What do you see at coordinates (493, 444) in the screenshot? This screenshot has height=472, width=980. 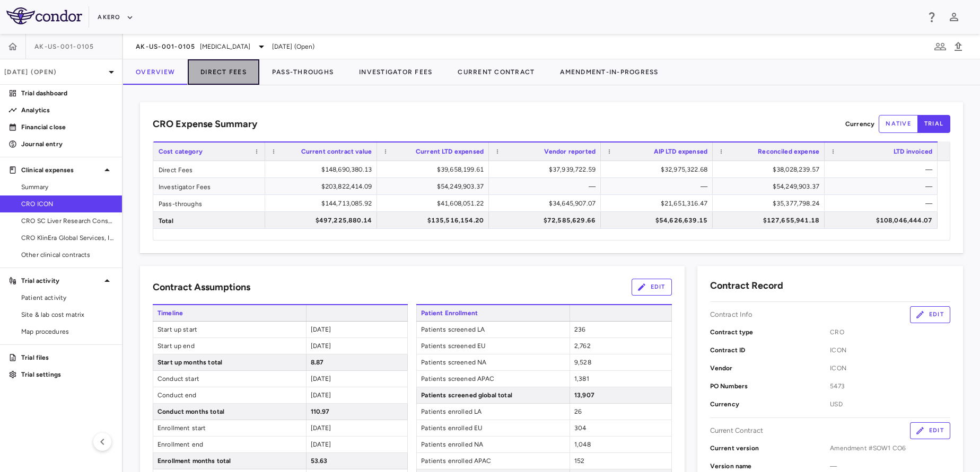 I see `span: Patients enrolled NA` at bounding box center [493, 444].